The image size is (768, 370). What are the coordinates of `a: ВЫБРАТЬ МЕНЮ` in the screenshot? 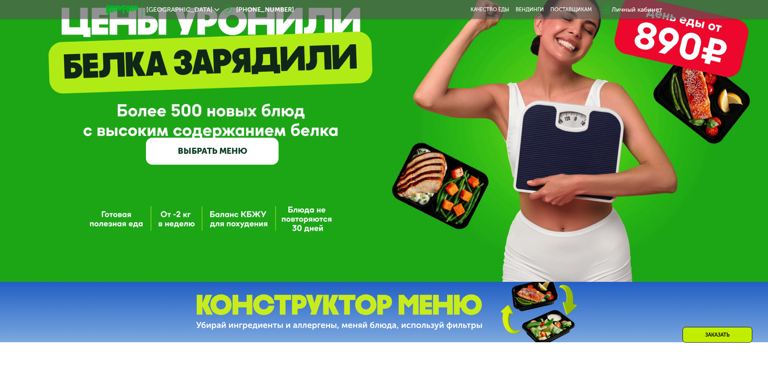 It's located at (212, 151).